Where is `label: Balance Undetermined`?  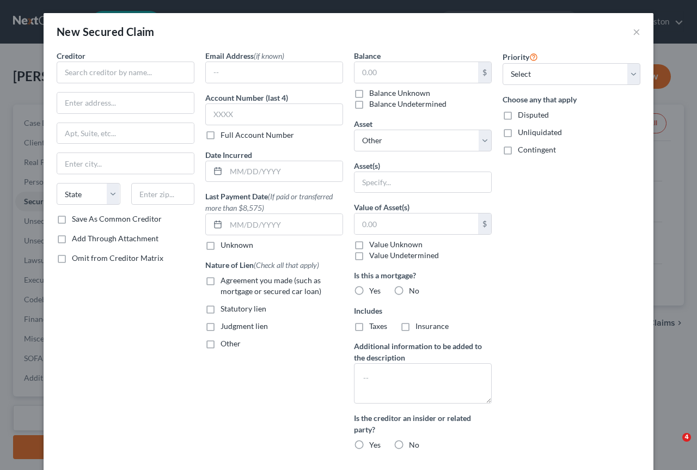
label: Balance Undetermined is located at coordinates (408, 104).